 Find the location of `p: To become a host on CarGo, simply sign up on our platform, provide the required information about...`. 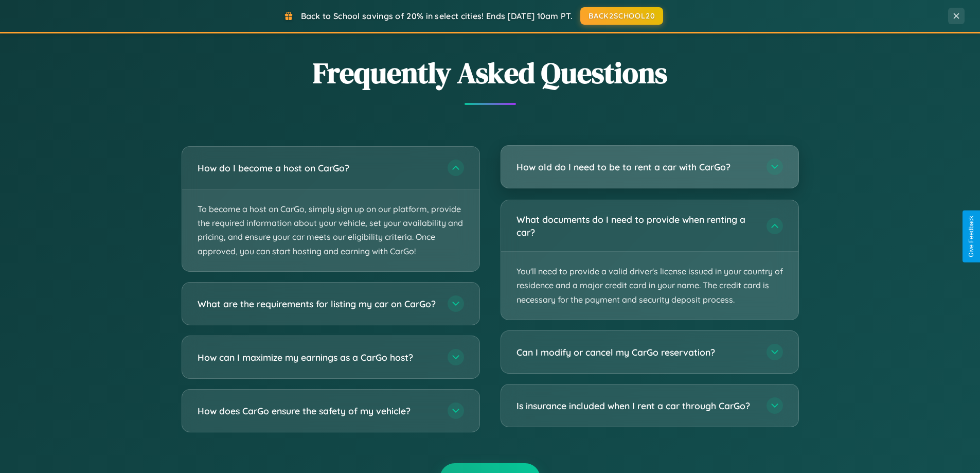

p: To become a host on CarGo, simply sign up on our platform, provide the required information about... is located at coordinates (331, 230).